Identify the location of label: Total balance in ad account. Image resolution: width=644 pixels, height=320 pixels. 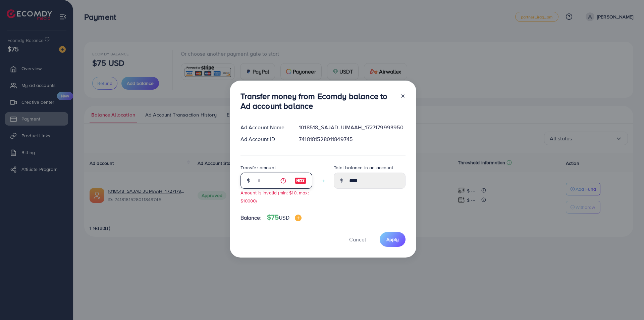
(363, 167).